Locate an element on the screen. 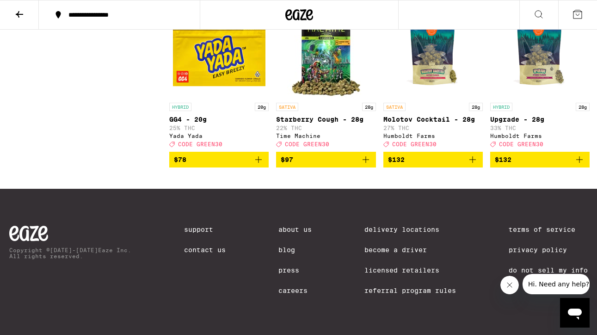  p: 25% THC is located at coordinates (219, 128).